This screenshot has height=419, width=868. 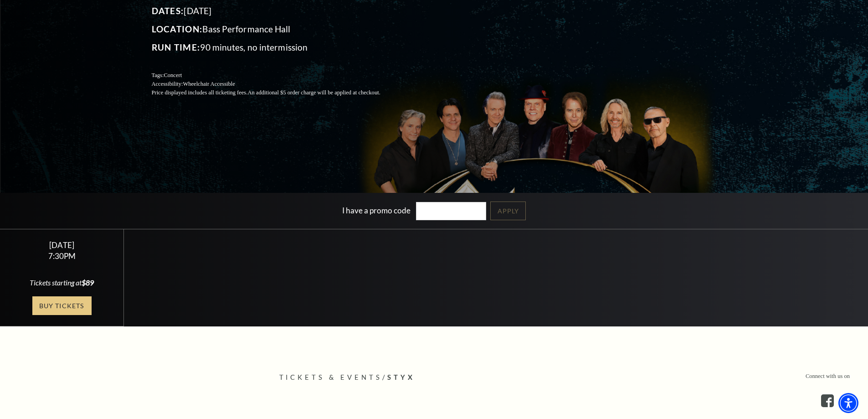 I want to click on span: Styx, so click(x=401, y=377).